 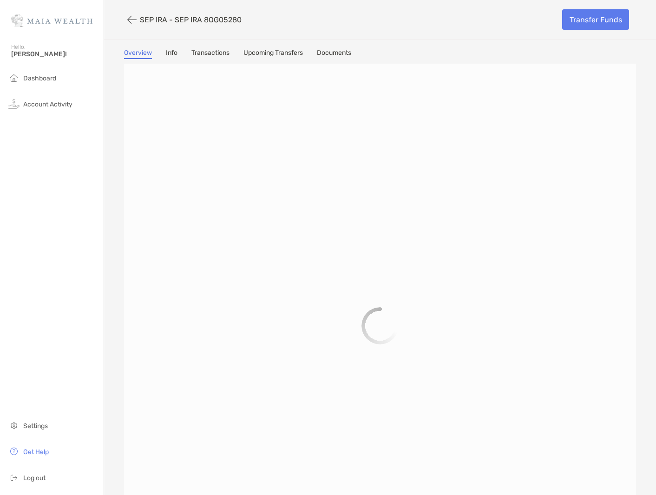 I want to click on span: Log out, so click(x=34, y=477).